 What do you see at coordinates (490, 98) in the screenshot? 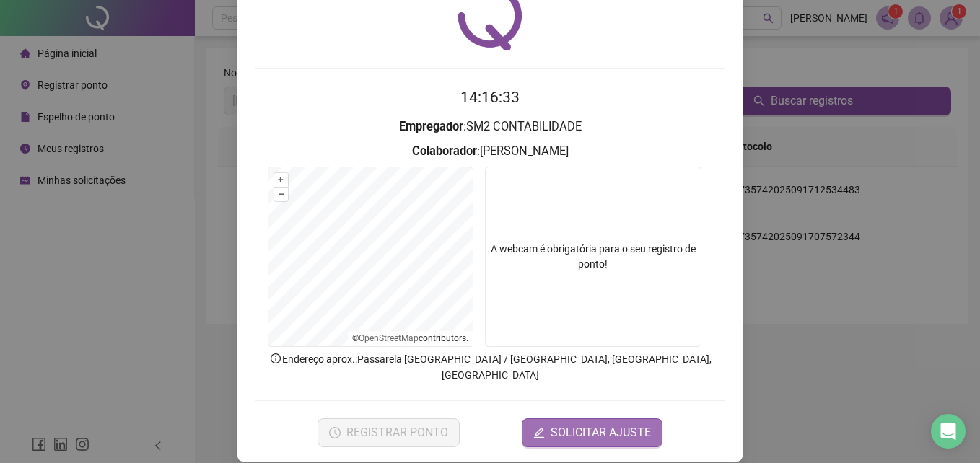
I see `time: 14:16:33` at bounding box center [490, 98].